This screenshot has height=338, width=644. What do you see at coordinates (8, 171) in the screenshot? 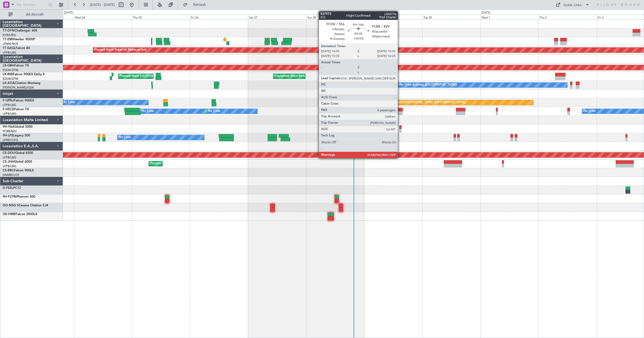
I see `span: CS-RRC` at bounding box center [8, 171].